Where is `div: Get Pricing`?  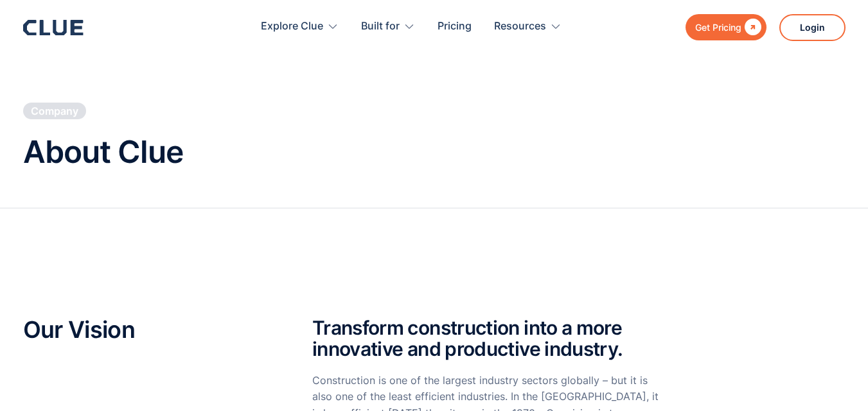 div: Get Pricing is located at coordinates (718, 27).